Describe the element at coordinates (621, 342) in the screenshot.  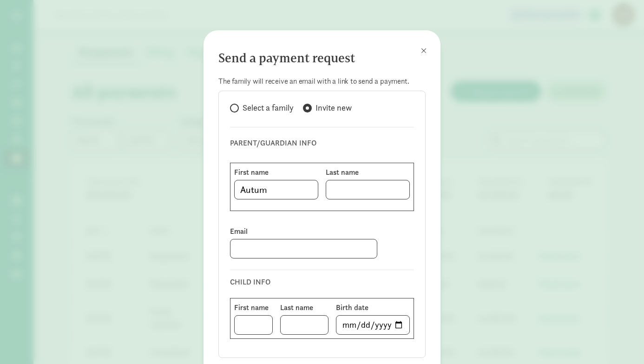
I see `div: Chat Widget` at that location.